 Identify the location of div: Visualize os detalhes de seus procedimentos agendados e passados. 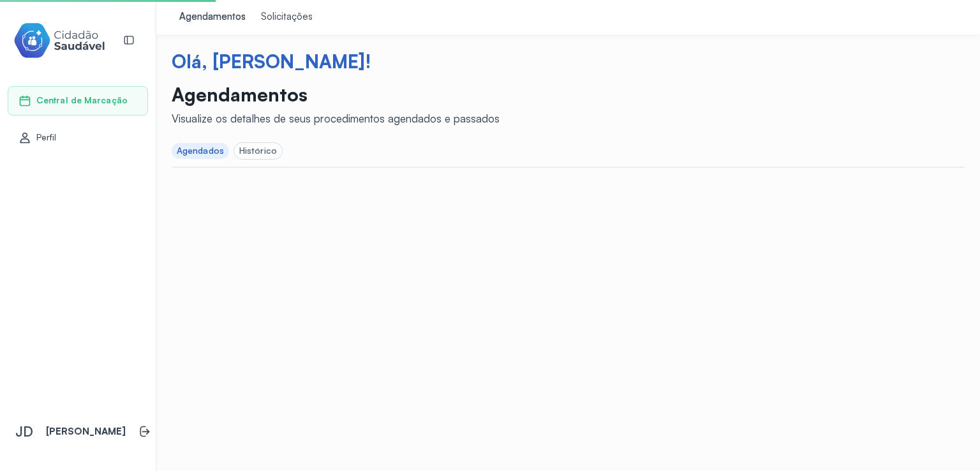
(336, 119).